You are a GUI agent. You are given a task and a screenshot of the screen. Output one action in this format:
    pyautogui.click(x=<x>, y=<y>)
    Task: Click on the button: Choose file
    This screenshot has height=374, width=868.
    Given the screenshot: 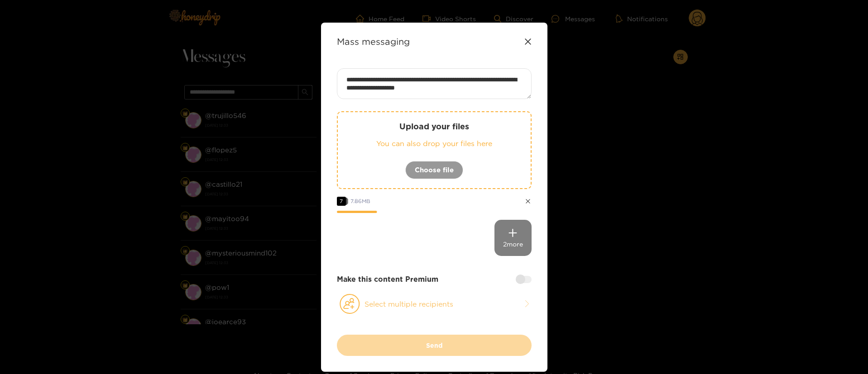 What is the action you would take?
    pyautogui.click(x=434, y=170)
    